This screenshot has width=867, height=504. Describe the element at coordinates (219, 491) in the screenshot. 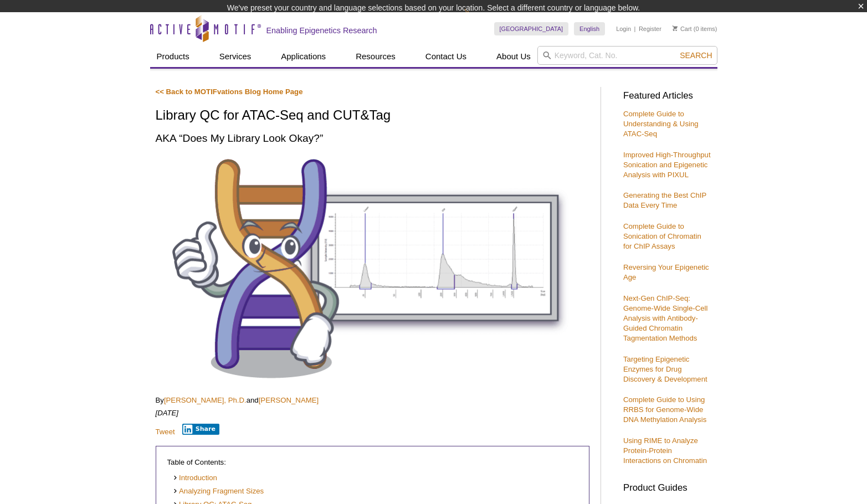

I see `a: Analyzing Fragment Sizes` at that location.